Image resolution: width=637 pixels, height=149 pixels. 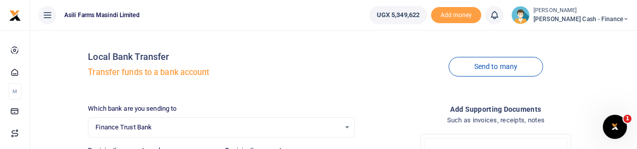 What do you see at coordinates (217, 127) in the screenshot?
I see `span: Finance Trust Bank` at bounding box center [217, 127].